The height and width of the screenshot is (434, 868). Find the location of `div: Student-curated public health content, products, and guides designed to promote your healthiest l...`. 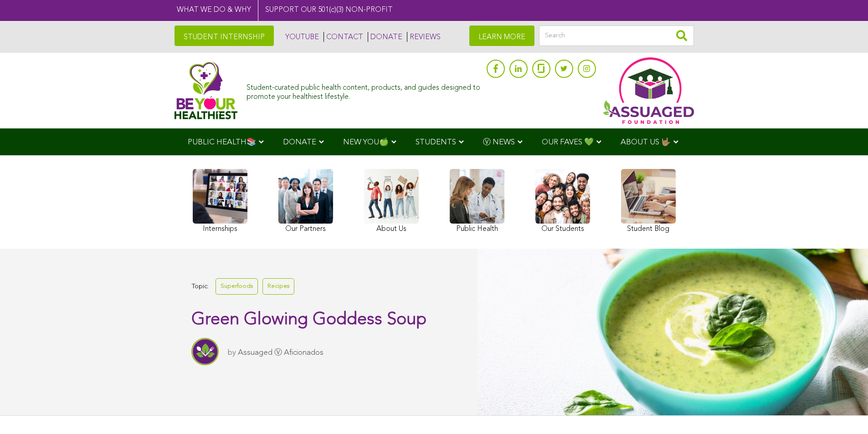

div: Student-curated public health content, products, and guides designed to promote your healthiest l... is located at coordinates (364, 90).